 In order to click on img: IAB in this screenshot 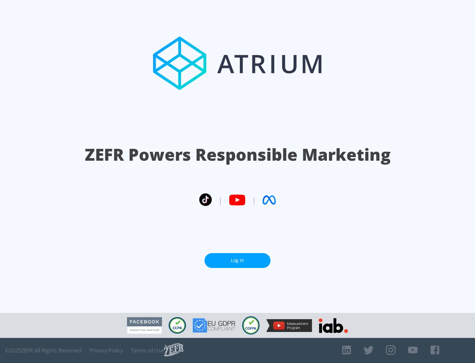, I will do `click(333, 325)`.